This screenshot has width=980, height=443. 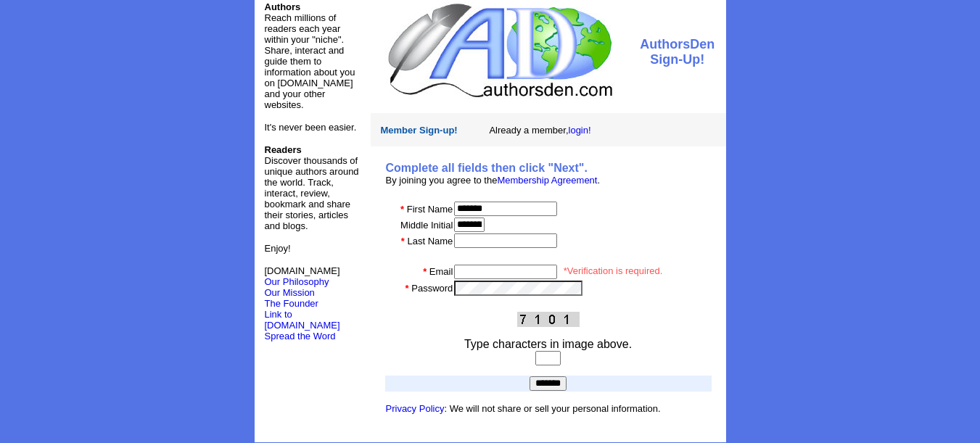 What do you see at coordinates (676, 51) in the screenshot?
I see `font: AuthorsDen Sign-Up!` at bounding box center [676, 51].